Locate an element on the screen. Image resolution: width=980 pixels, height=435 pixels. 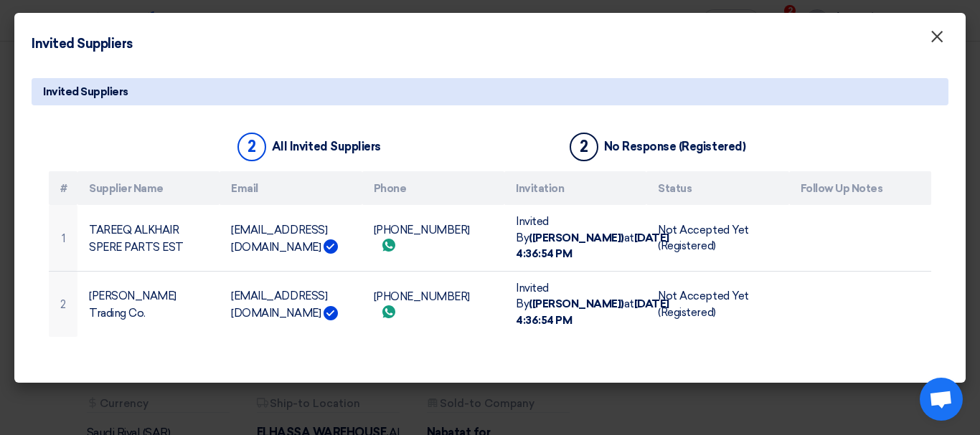
div: Open chat is located at coordinates (941, 399).